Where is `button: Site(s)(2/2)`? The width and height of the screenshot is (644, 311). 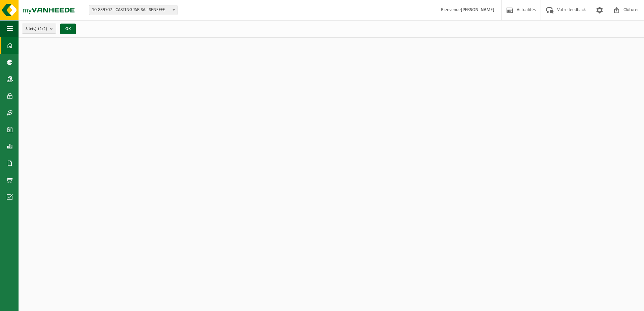
button: Site(s)(2/2) is located at coordinates (39, 28).